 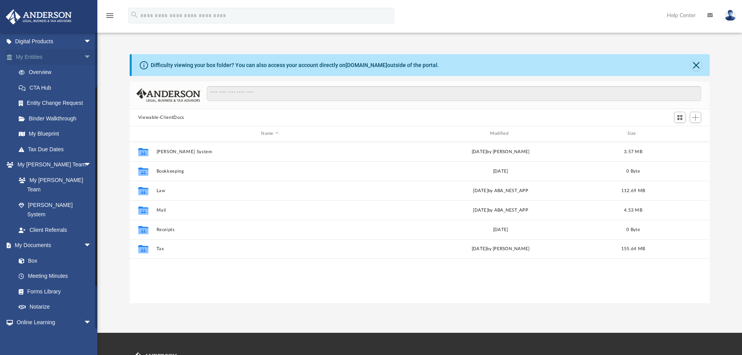 I want to click on i: search, so click(x=134, y=15).